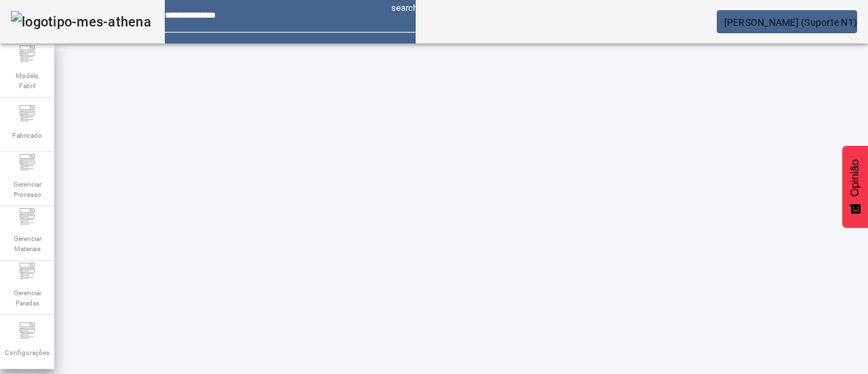  Describe the element at coordinates (27, 352) in the screenshot. I see `font: Configurações` at that location.